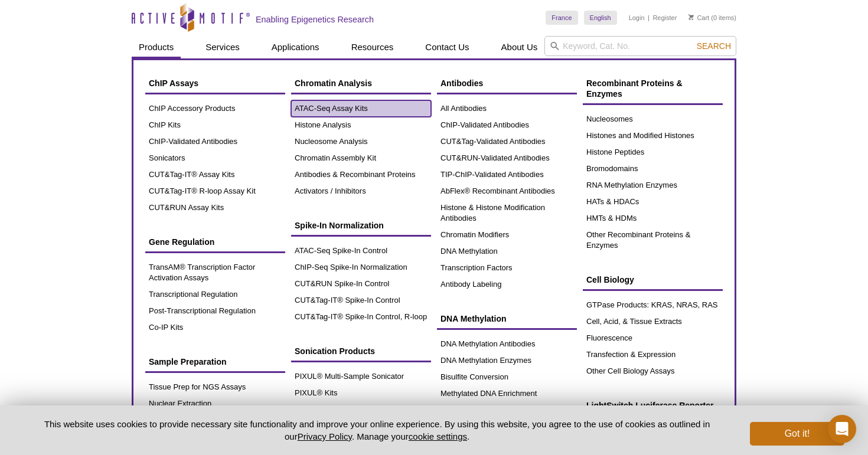  What do you see at coordinates (714, 46) in the screenshot?
I see `span: Search` at bounding box center [714, 46].